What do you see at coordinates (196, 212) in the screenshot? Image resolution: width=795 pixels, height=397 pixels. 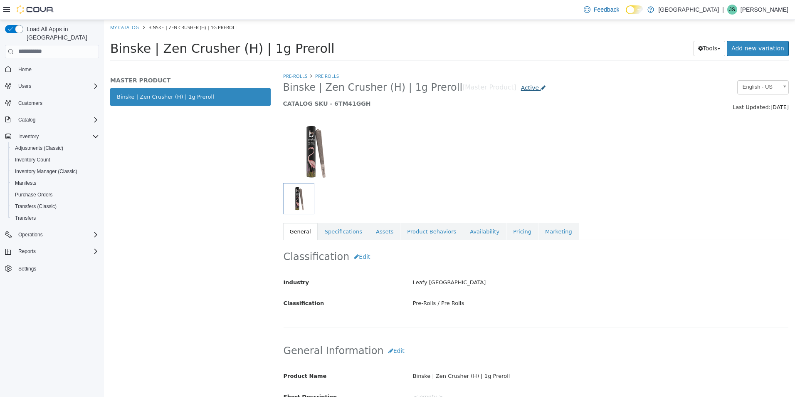 I see `a: General` at bounding box center [196, 212].